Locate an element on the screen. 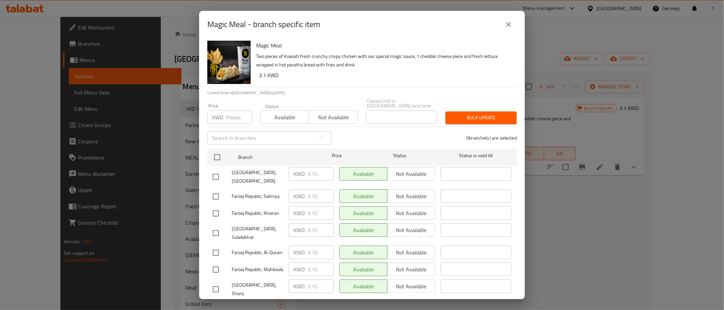 The image size is (724, 310). h6: 3.1 KWD is located at coordinates (385, 75).